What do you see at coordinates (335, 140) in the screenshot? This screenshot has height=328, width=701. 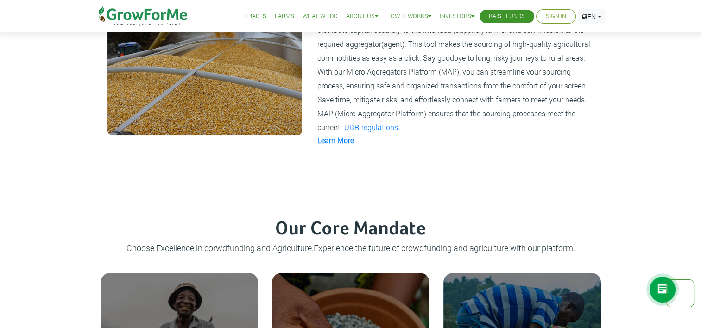 I see `a: Learn More` at bounding box center [335, 140].